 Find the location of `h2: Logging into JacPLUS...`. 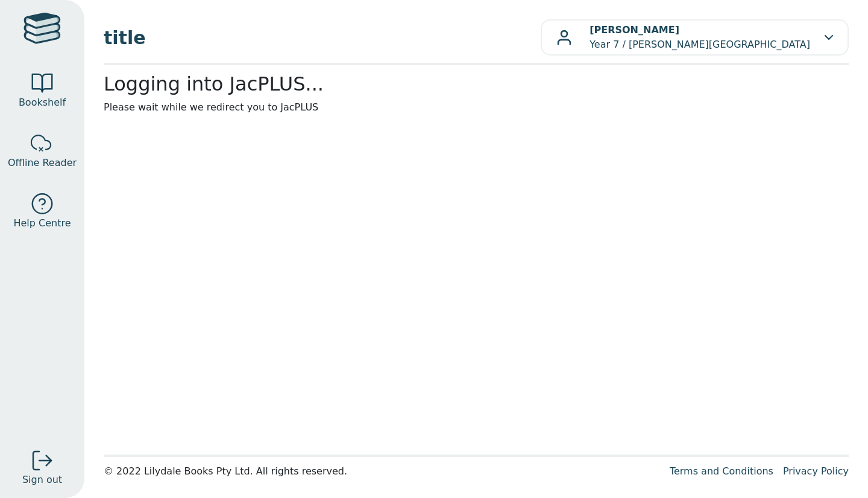

h2: Logging into JacPLUS... is located at coordinates (477, 84).